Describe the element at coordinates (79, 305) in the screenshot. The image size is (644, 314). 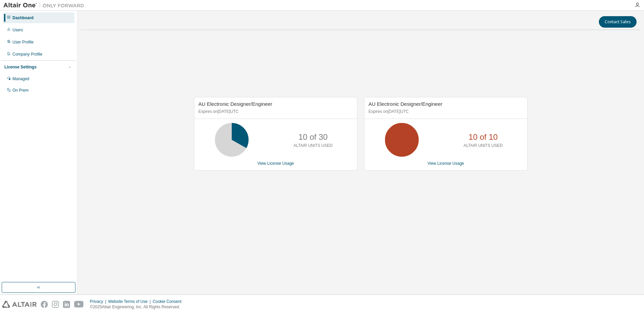
I see `img: youtube.svg` at that location.